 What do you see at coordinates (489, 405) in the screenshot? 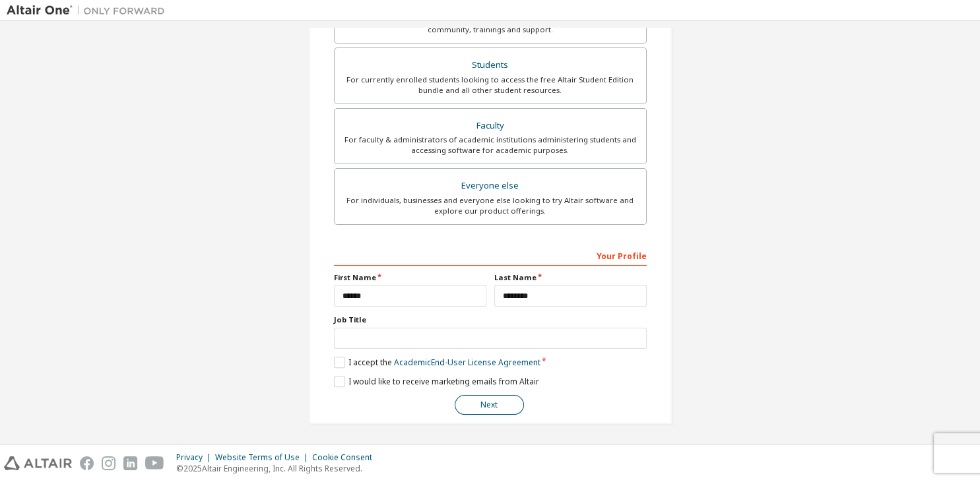
I see `button: Next` at bounding box center [489, 405].